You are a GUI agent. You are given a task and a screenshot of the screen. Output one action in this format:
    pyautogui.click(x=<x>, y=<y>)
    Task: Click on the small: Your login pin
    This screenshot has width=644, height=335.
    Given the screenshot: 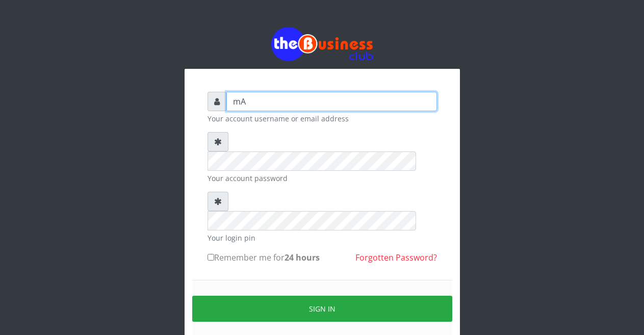 What is the action you would take?
    pyautogui.click(x=322, y=238)
    